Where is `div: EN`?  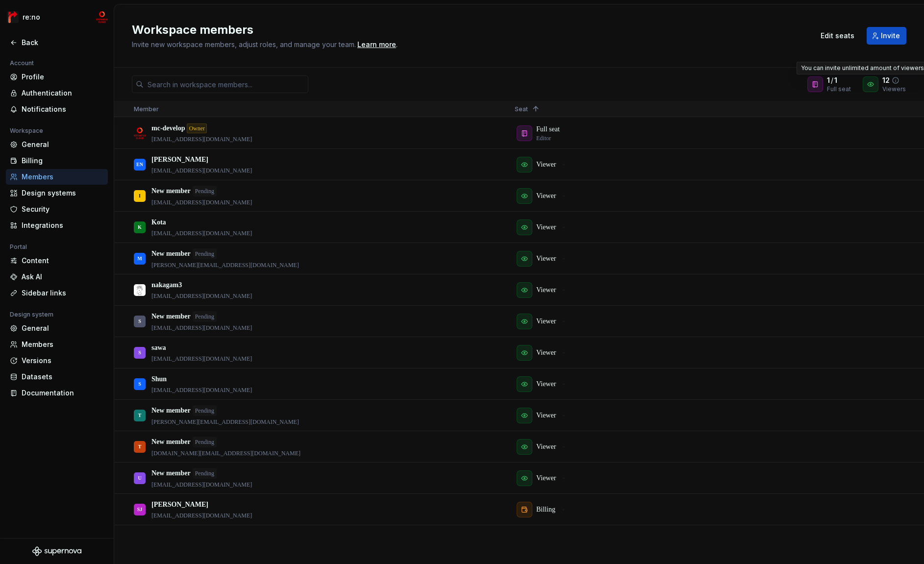 div: EN is located at coordinates (139, 164).